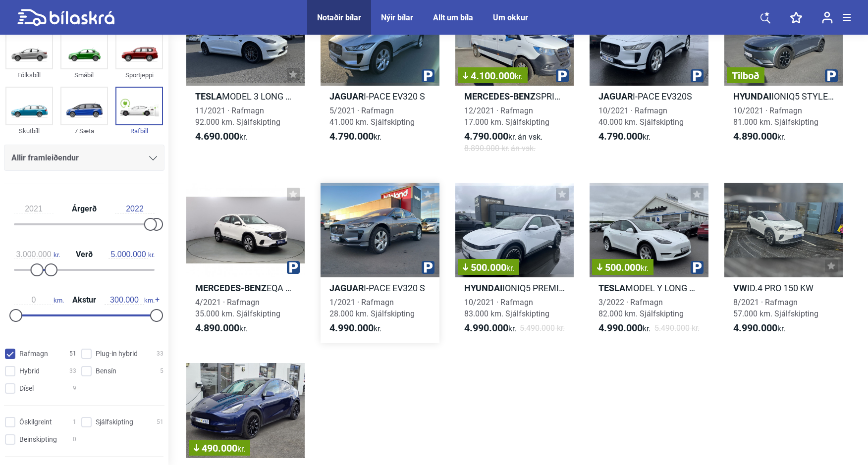 Image resolution: width=868 pixels, height=465 pixels. Describe the element at coordinates (372, 308) in the screenshot. I see `span: 1/2021 · Rafmagn 28.000 km. Sjálfskipting` at that location.